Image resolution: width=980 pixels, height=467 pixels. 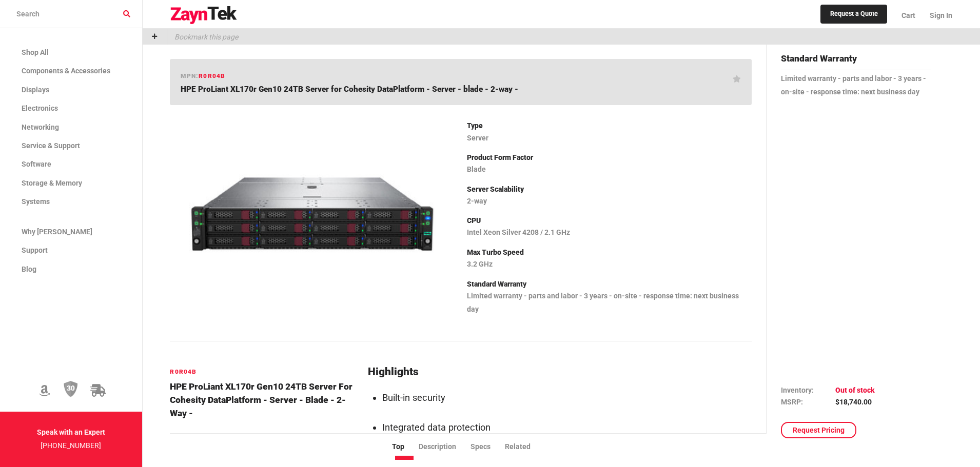 What do you see at coordinates (609, 233) in the screenshot?
I see `p: Intel Xeon Silver 4208 / 2.1 GHz` at bounding box center [609, 233].